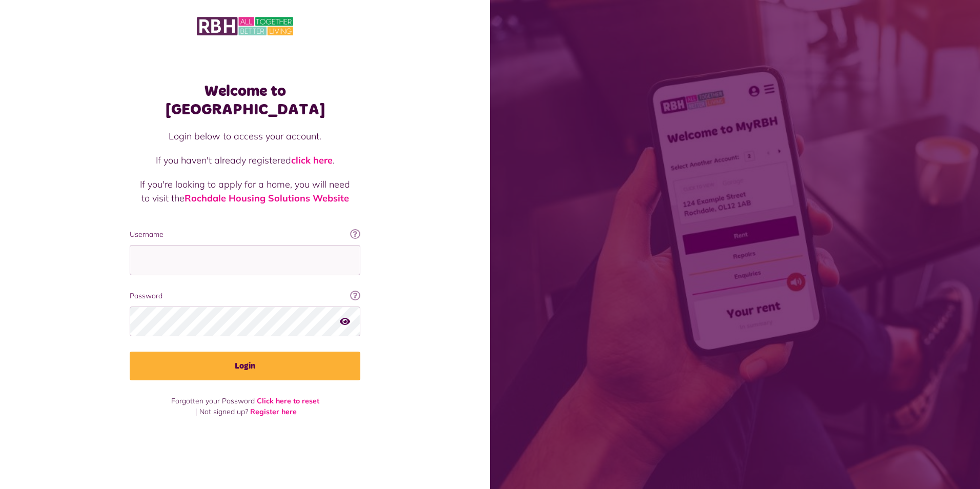 The height and width of the screenshot is (489, 980). I want to click on a: Click here to reset, so click(288, 401).